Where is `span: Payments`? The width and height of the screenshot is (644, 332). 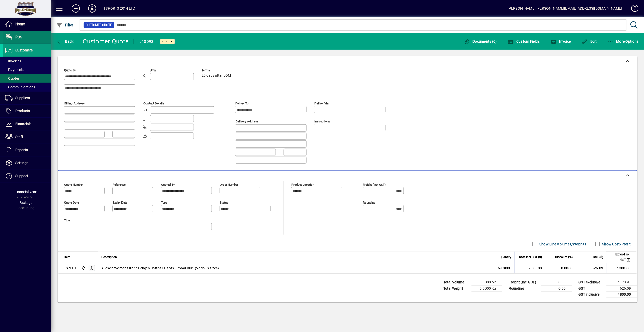
span: Payments is located at coordinates (15, 70).